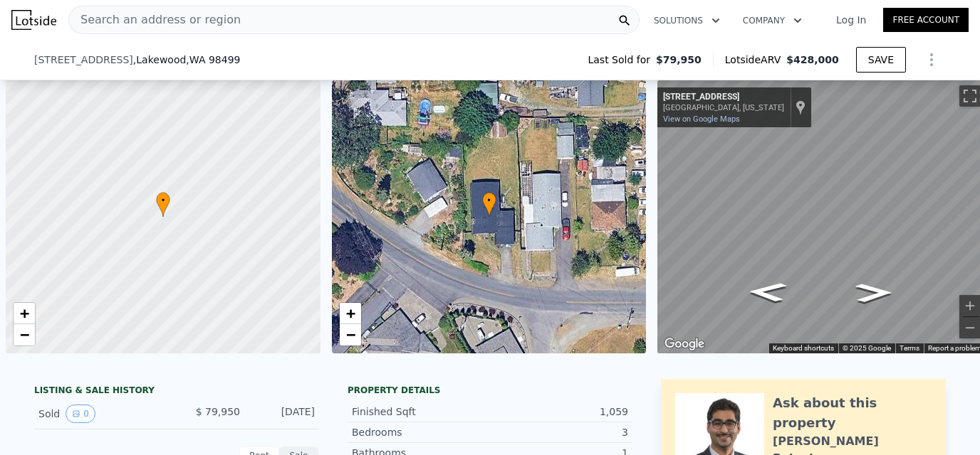 The height and width of the screenshot is (455, 980). I want to click on a: Log In, so click(851, 20).